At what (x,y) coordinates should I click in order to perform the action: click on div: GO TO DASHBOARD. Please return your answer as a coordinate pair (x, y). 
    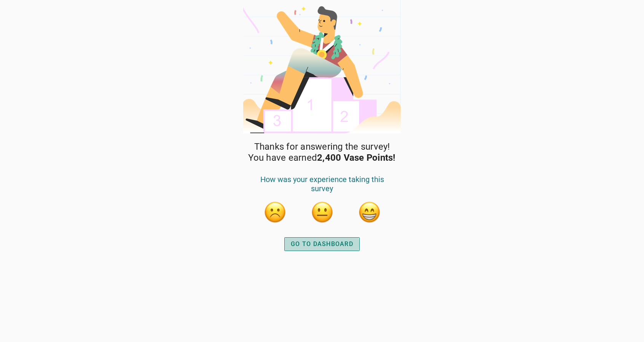
    Looking at the image, I should click on (322, 244).